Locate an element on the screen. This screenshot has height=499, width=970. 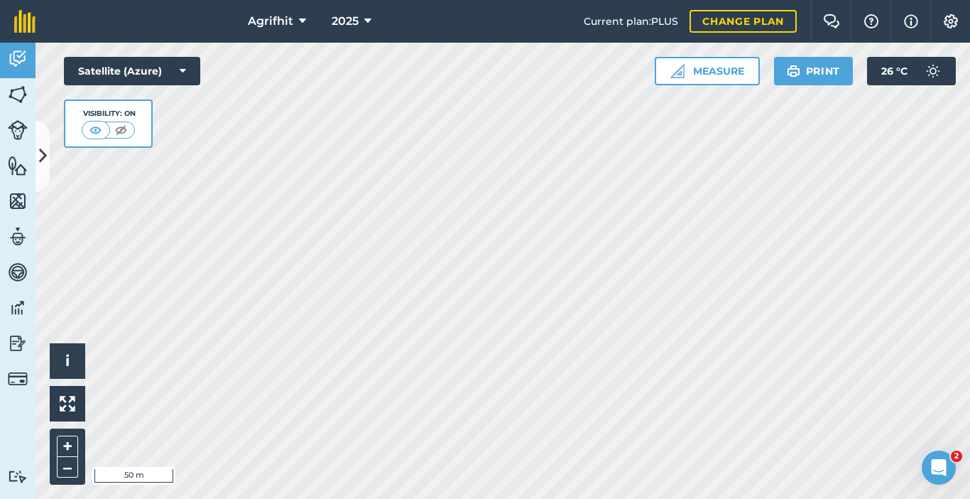
img: Two speech bubbles overlapping with the left bubble in the forefront is located at coordinates (832, 21).